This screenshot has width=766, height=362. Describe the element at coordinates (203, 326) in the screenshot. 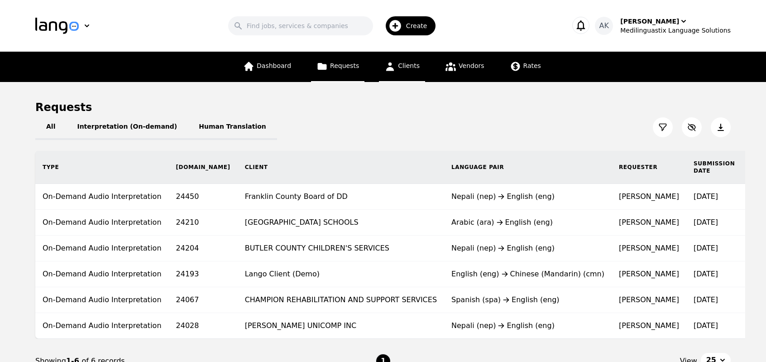

I see `td: 24028` at that location.